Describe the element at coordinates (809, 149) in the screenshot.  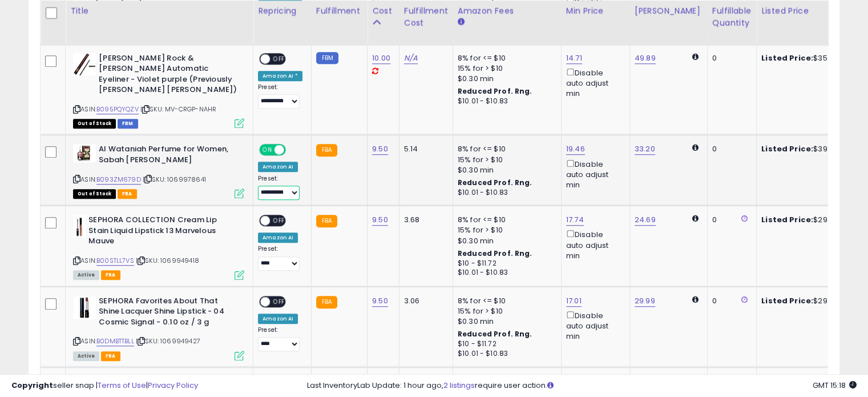
I see `div: $39.99` at that location.